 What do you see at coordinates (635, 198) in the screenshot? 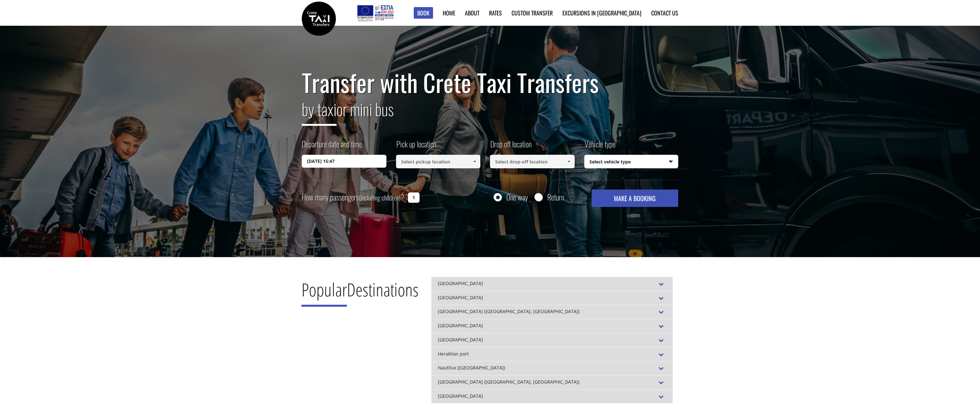
I see `button: MAKE A BOOKING` at bounding box center [635, 198].